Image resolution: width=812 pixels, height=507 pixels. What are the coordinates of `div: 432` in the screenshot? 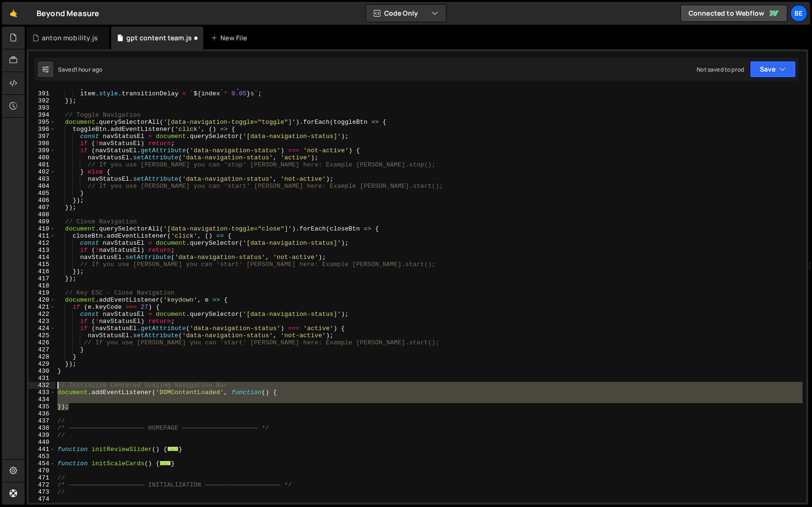 It's located at (42, 386).